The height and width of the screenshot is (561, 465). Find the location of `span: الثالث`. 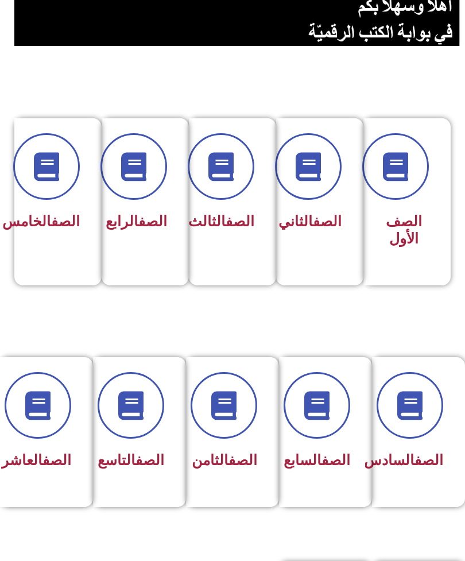

span: الثالث is located at coordinates (221, 221).